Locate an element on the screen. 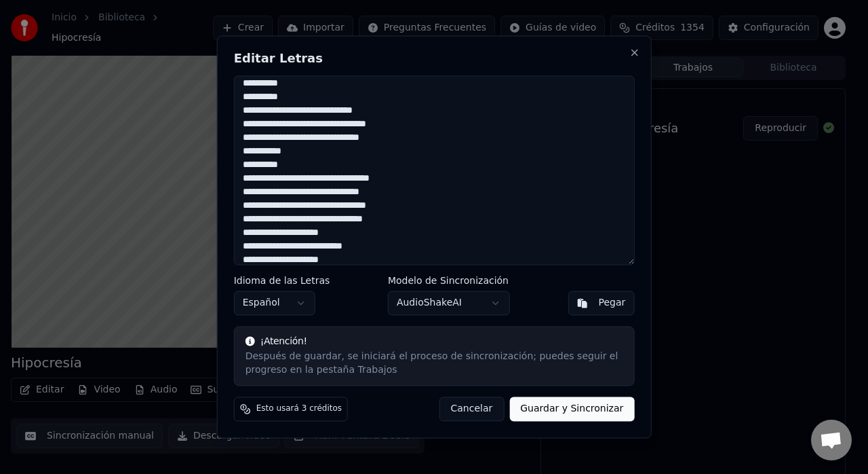 The image size is (868, 474). label: Modelo de Sincronización is located at coordinates (449, 281).